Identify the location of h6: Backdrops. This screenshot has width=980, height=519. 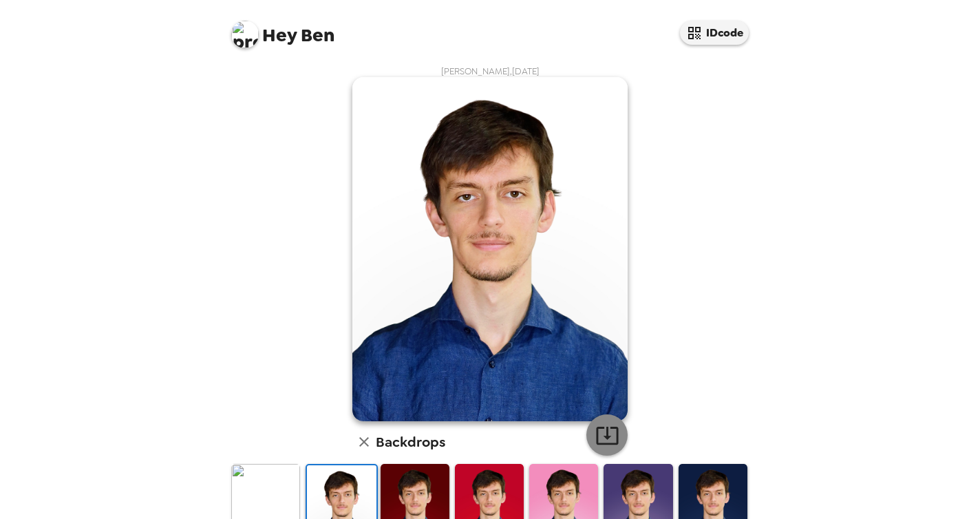
(410, 442).